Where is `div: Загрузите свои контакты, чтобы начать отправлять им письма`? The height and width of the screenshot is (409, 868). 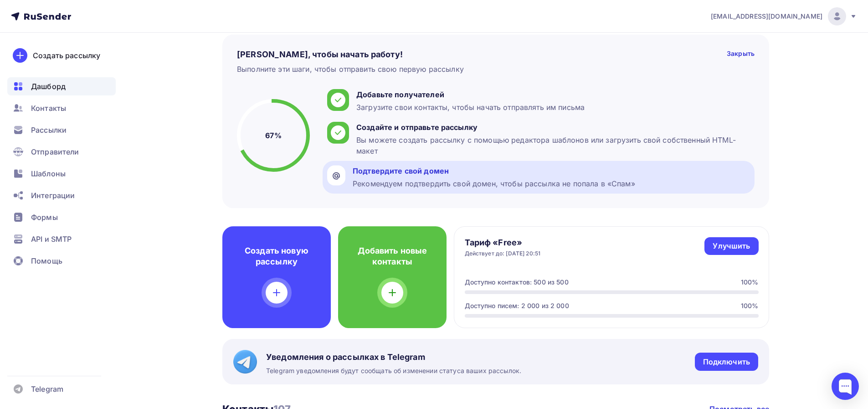
div: Загрузите свои контакты, чтобы начать отправлять им письма is located at coordinates (470, 108).